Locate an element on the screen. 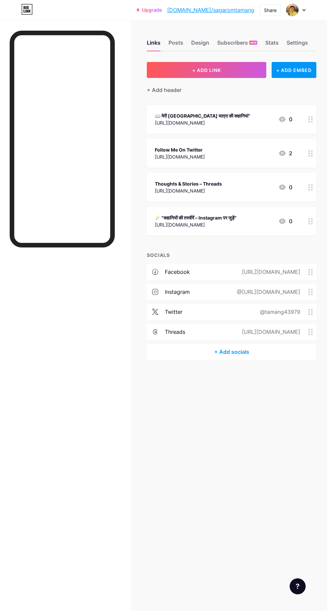  div: Links is located at coordinates (153, 45).